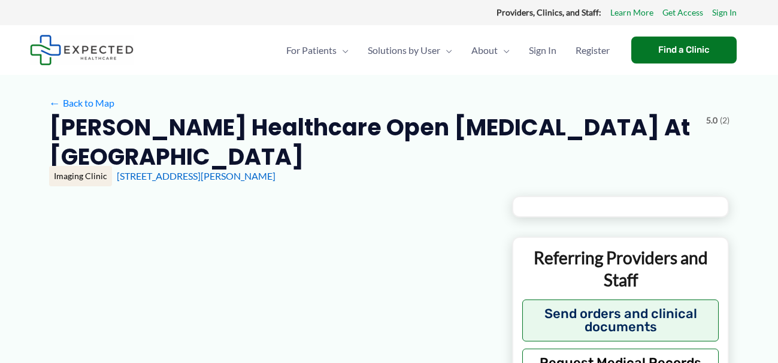  What do you see at coordinates (81, 50) in the screenshot?
I see `img: Expected Healthcare Logo - side, dark font, small` at bounding box center [81, 50].